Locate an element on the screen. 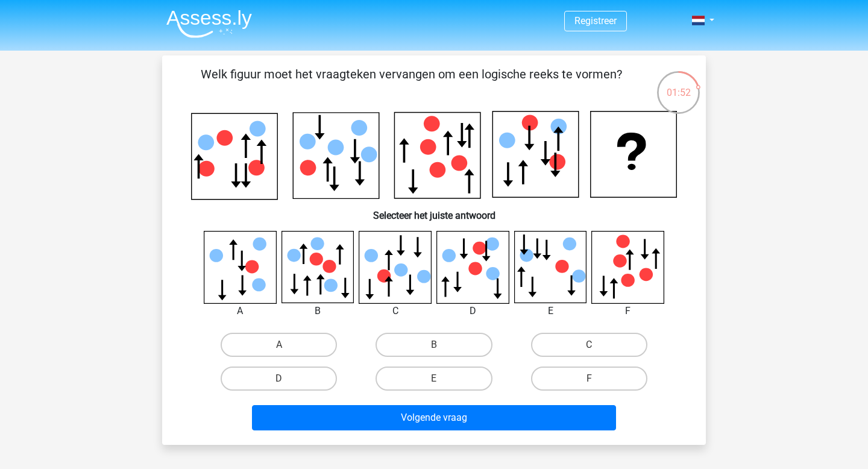 Image resolution: width=868 pixels, height=469 pixels. label: E is located at coordinates (434, 379).